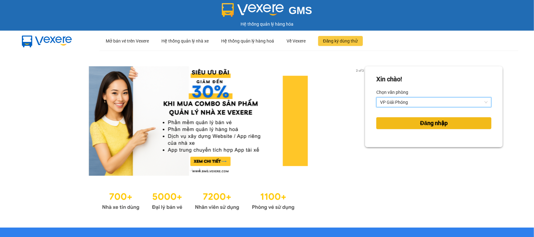 Image resolution: width=534 pixels, height=237 pixels. I want to click on div: Hệ thống quản lý nhà xe, so click(185, 41).